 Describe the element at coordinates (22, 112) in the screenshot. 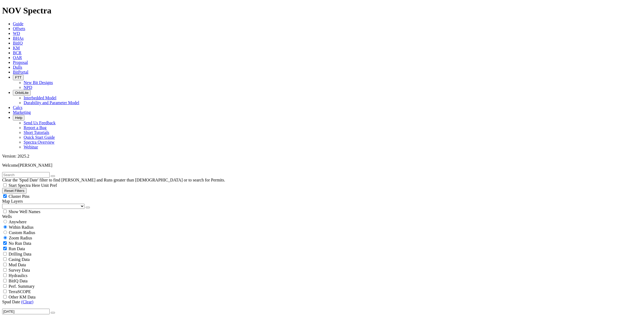

I see `span: Marketing` at that location.